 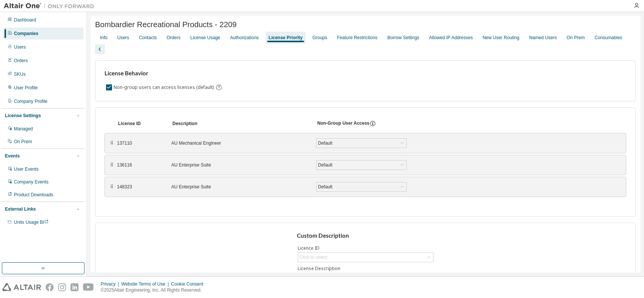 I want to click on div: 136116, so click(x=140, y=165).